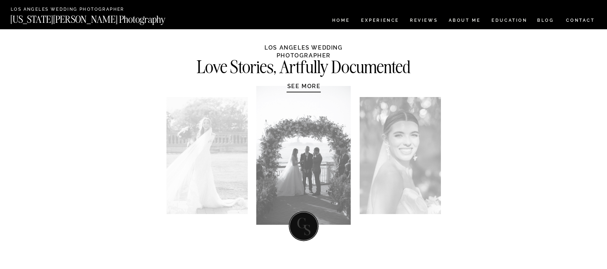 Image resolution: width=607 pixels, height=269 pixels. What do you see at coordinates (580, 20) in the screenshot?
I see `nav: CONTACT` at bounding box center [580, 20].